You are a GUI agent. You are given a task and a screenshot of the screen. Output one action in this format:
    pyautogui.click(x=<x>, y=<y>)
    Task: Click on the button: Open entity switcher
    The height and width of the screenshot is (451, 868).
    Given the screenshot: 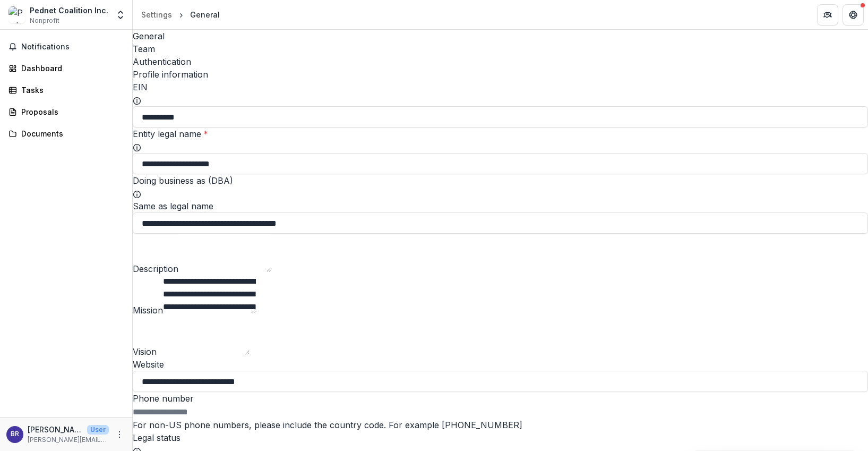 What is the action you would take?
    pyautogui.click(x=121, y=15)
    